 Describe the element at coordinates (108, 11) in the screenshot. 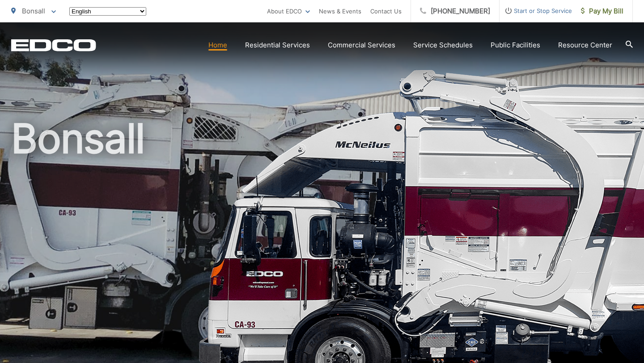

I see `select: Select a language` at that location.